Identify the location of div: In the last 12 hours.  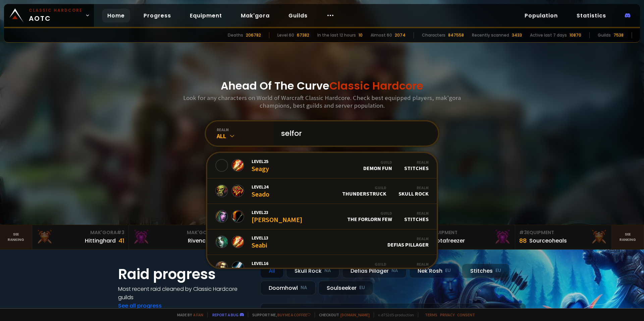
(337, 35).